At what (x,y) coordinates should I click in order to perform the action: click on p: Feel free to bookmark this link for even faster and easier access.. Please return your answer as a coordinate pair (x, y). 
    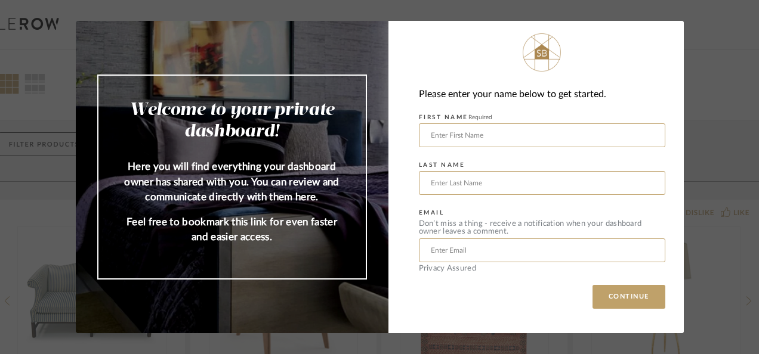
    Looking at the image, I should click on (232, 230).